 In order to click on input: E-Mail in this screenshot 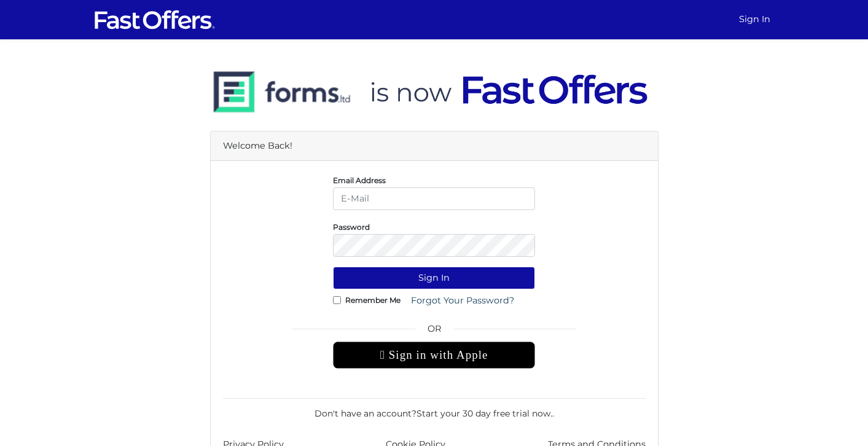, I will do `click(434, 198)`.